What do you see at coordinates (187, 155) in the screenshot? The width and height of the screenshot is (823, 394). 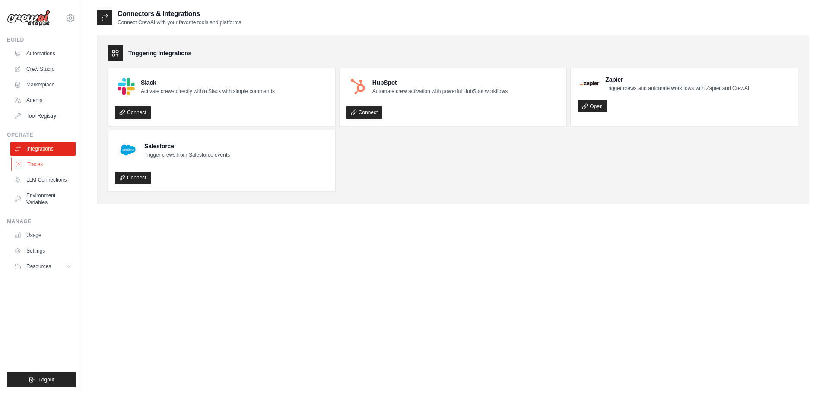 I see `p: Trigger crews from Salesforce events` at bounding box center [187, 155].